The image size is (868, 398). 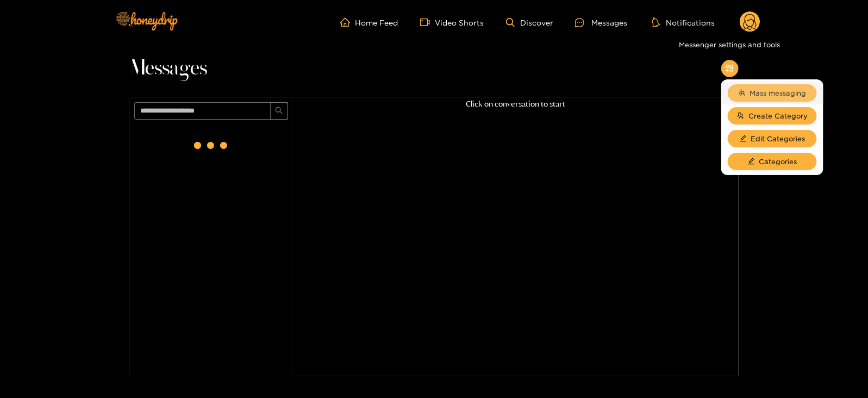 I want to click on a: Video Shorts, so click(x=452, y=22).